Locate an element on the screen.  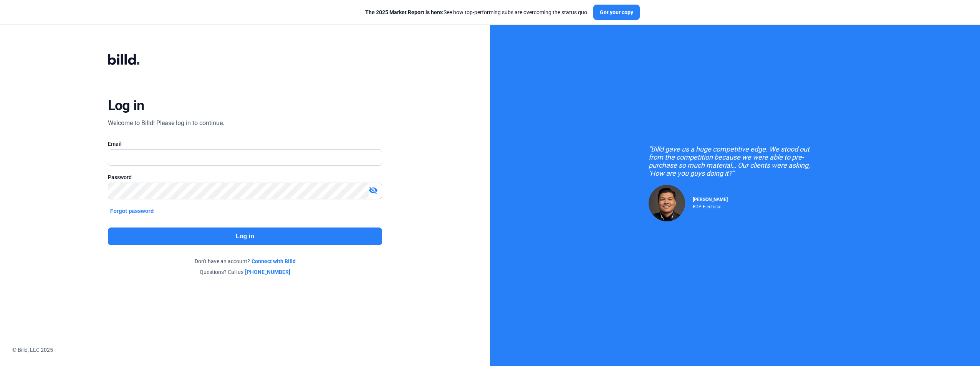
div: "Billd gave us a huge competitive edge. We stood out from the competition because we were able to... is located at coordinates (735, 161).